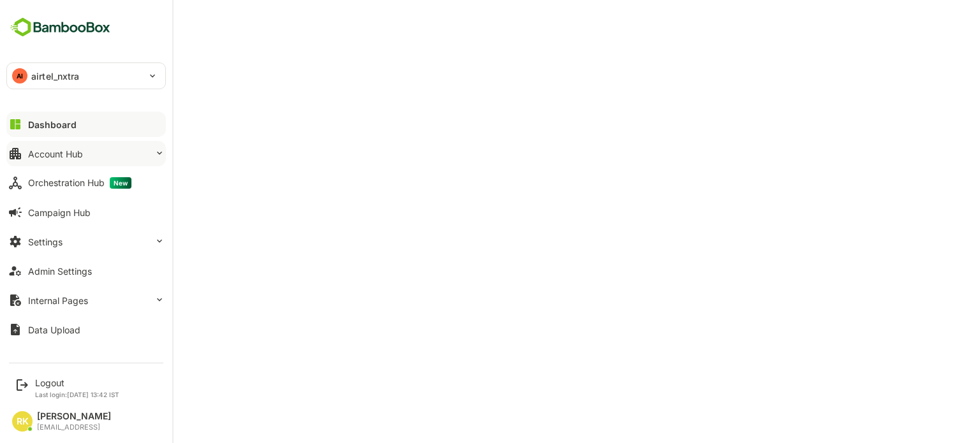  What do you see at coordinates (60, 27) in the screenshot?
I see `img: BambooboxFullLogoMark.5f36c76dfaba33ec1ec1367b70bb1252.svg` at bounding box center [60, 27].